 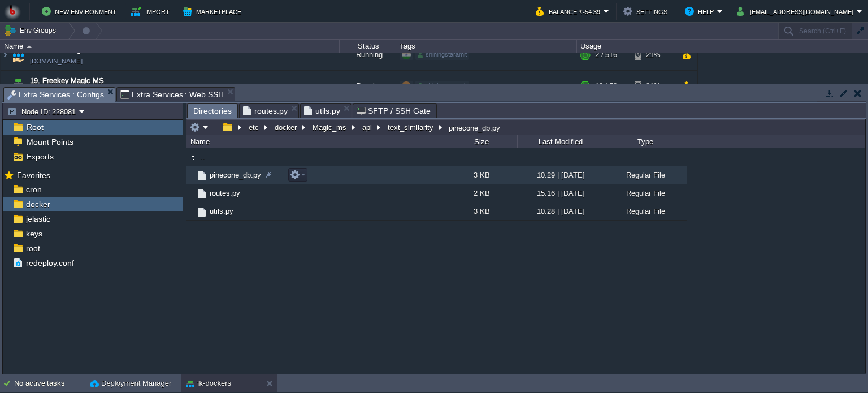 I want to click on button: api, so click(x=368, y=127).